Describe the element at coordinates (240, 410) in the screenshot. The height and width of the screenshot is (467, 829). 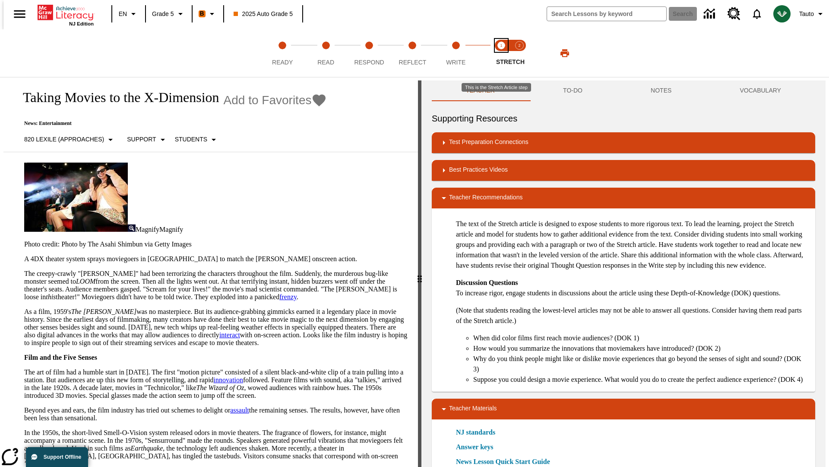
I see `a: assault` at that location.